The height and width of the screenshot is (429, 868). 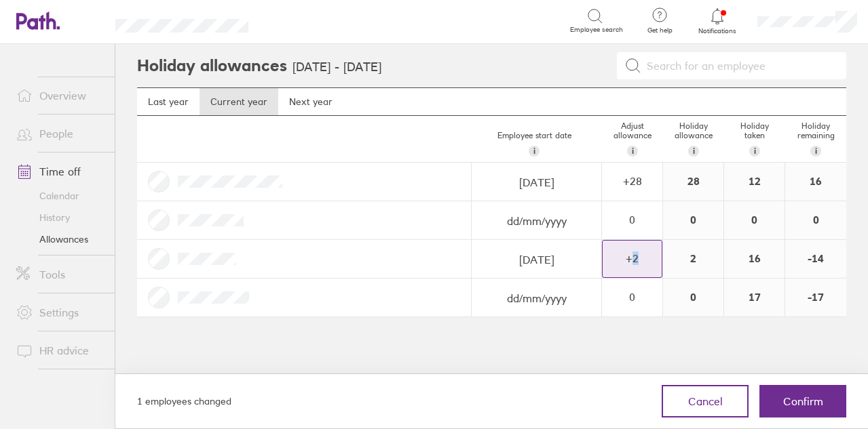 What do you see at coordinates (717, 31) in the screenshot?
I see `span: Notifications` at bounding box center [717, 31].